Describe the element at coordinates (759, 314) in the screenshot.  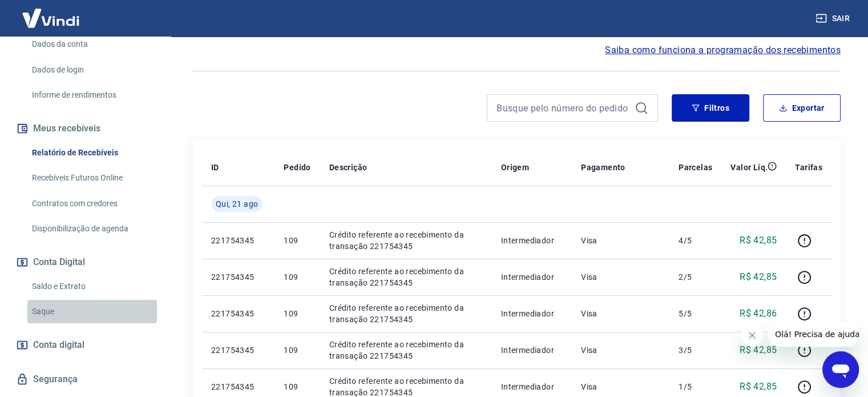
I see `p: R$ 42,86` at that location.